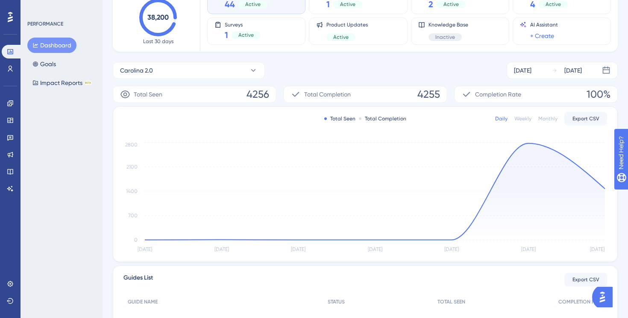 Image resolution: width=628 pixels, height=318 pixels. I want to click on span: 100%, so click(599, 94).